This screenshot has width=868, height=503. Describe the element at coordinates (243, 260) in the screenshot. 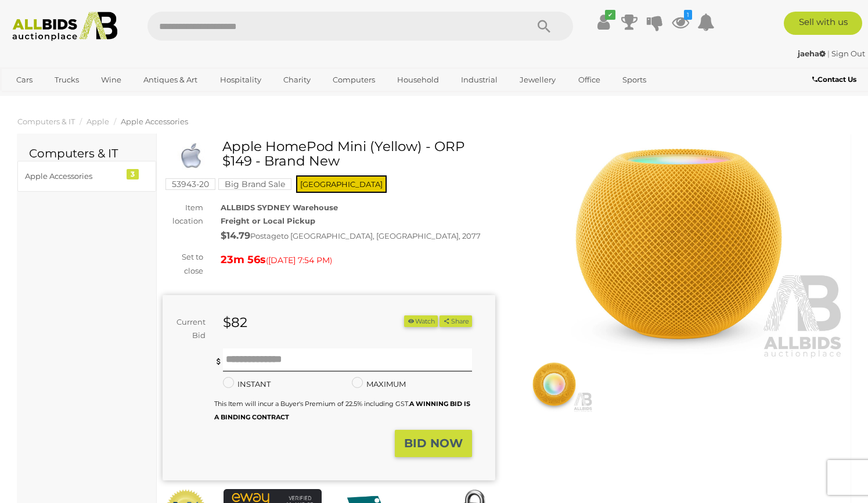

I see `strong: 23m 56s` at that location.